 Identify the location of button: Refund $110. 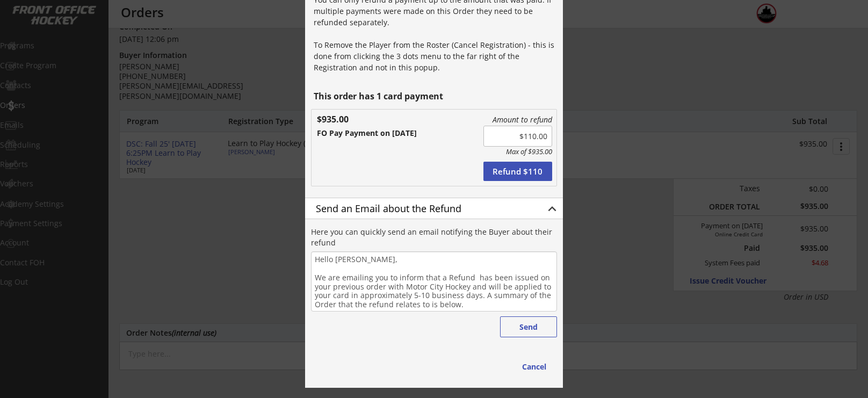
(518, 171).